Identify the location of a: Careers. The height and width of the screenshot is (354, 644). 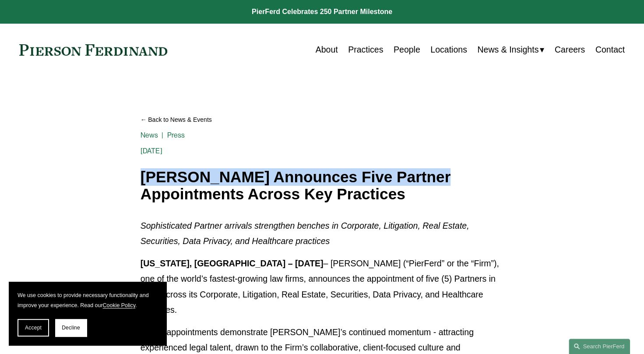
(570, 50).